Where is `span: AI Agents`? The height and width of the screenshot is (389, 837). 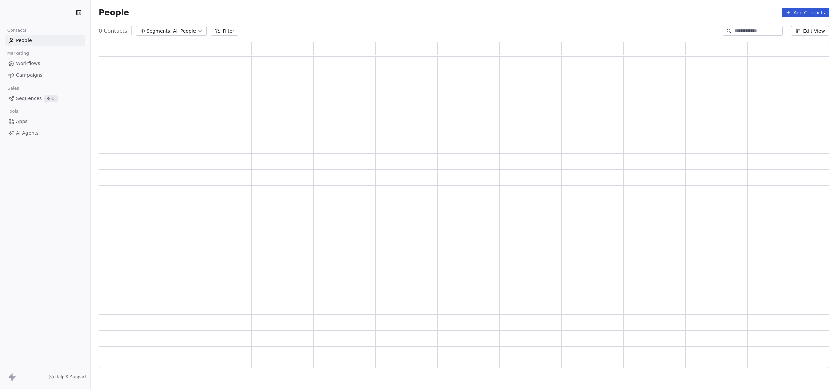 span: AI Agents is located at coordinates (27, 133).